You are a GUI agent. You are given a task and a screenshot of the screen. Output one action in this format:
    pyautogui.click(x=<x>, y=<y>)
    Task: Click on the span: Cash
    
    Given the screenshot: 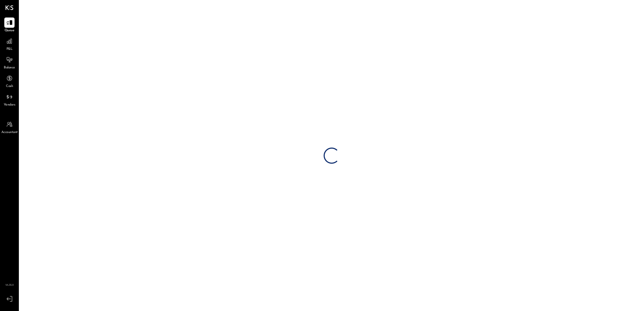 What is the action you would take?
    pyautogui.click(x=10, y=86)
    